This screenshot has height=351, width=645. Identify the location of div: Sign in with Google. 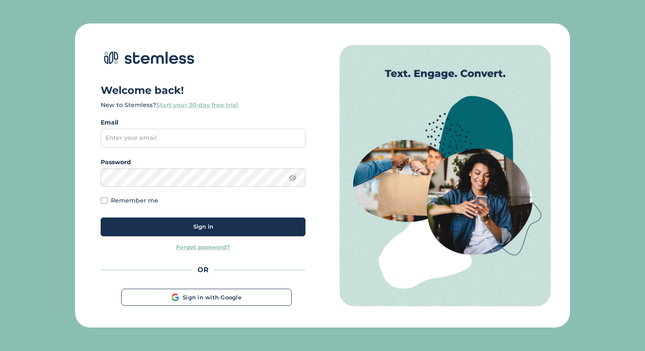
(206, 297).